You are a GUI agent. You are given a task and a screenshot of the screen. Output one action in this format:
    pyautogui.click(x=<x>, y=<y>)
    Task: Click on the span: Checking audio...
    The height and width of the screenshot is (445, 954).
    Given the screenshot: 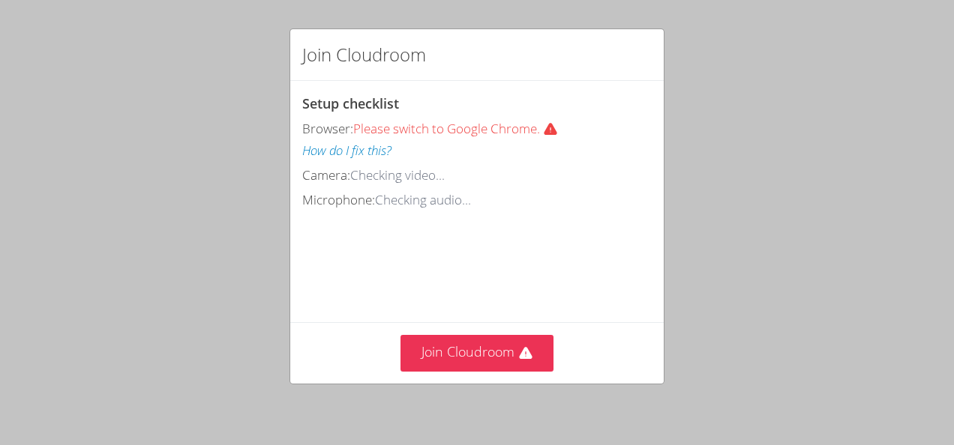 What is the action you would take?
    pyautogui.click(x=423, y=199)
    